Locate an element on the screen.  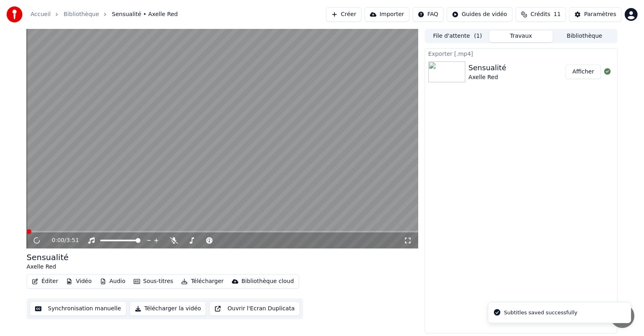
nav: breadcrumb is located at coordinates (105, 14).